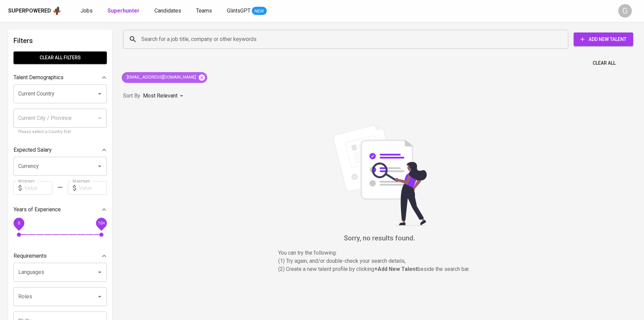  I want to click on div: Talent Demographics, so click(60, 77).